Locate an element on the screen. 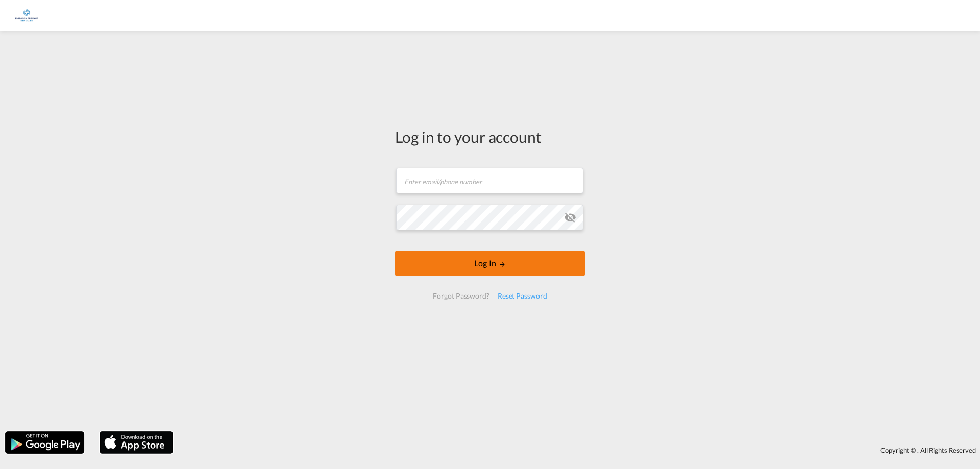 The width and height of the screenshot is (980, 469). div: Forgot Password? is located at coordinates (460, 296).